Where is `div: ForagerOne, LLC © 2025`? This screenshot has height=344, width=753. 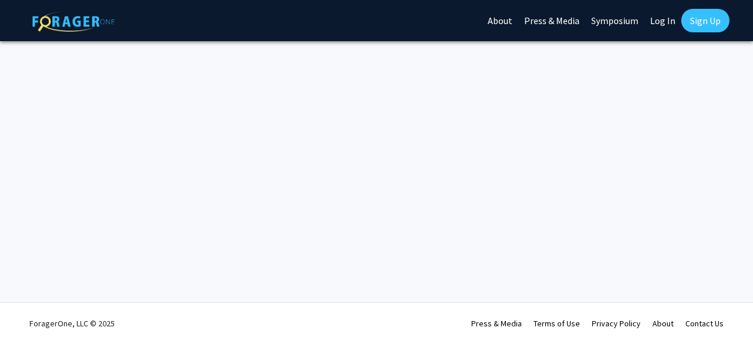 div: ForagerOne, LLC © 2025 is located at coordinates (72, 324).